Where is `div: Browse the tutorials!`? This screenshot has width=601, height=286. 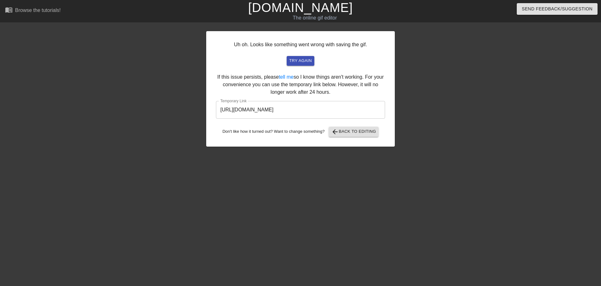 div: Browse the tutorials! is located at coordinates (38, 10).